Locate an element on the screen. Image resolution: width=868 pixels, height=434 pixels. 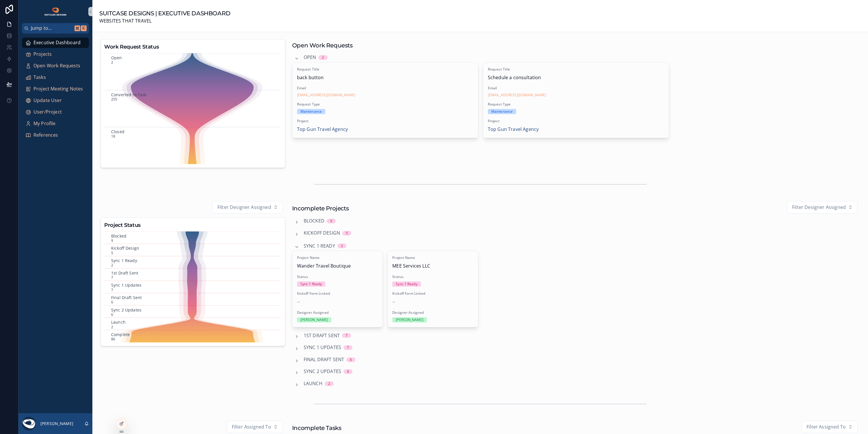
text: 86 is located at coordinates (113, 339).